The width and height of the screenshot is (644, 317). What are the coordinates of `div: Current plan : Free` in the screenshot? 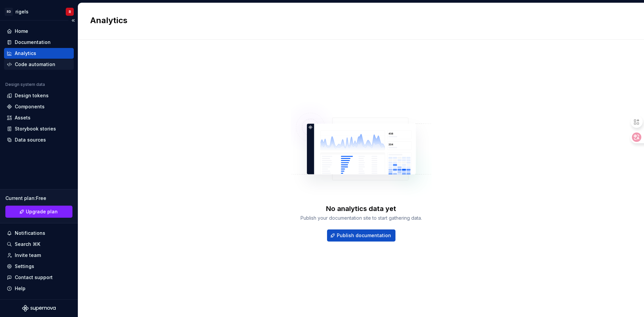 It's located at (39, 199).